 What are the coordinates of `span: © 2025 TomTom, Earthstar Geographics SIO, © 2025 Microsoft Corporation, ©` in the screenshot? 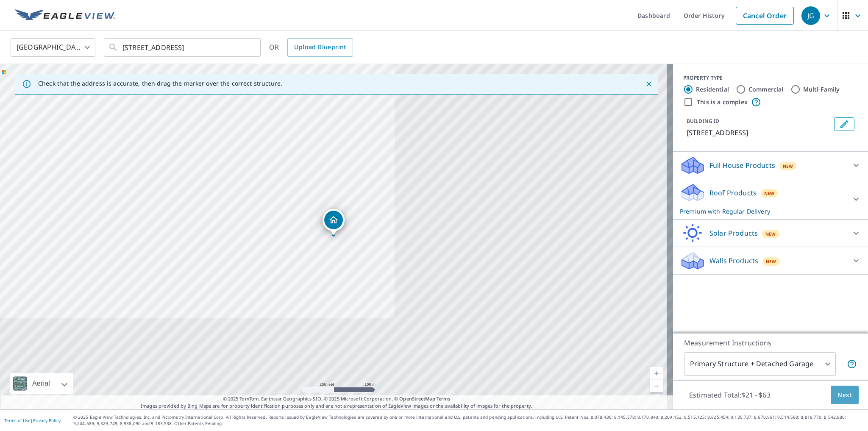 It's located at (337, 399).